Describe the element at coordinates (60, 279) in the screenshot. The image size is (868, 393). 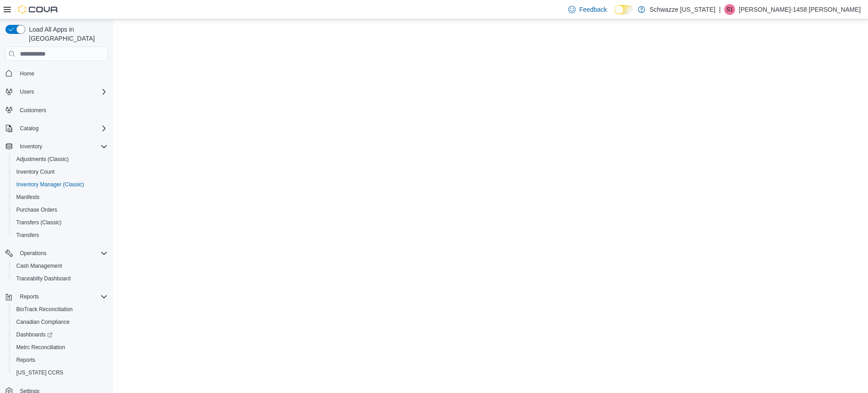
I see `button: Traceabilty Dashboard` at that location.